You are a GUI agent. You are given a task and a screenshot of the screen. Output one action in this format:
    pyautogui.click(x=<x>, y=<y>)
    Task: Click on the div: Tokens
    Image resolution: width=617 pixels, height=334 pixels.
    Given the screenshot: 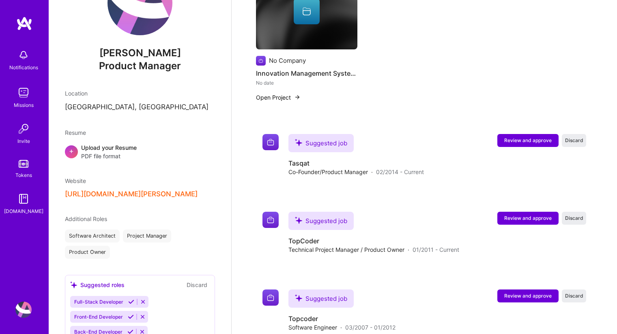 What is the action you would take?
    pyautogui.click(x=24, y=175)
    